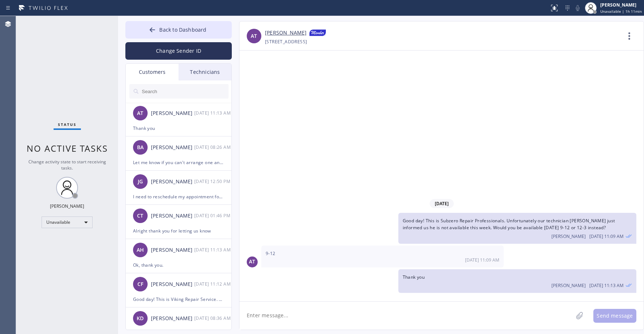  What do you see at coordinates (621, 12) in the screenshot?
I see `span: Unavailable | 1h 11min` at bounding box center [621, 12].